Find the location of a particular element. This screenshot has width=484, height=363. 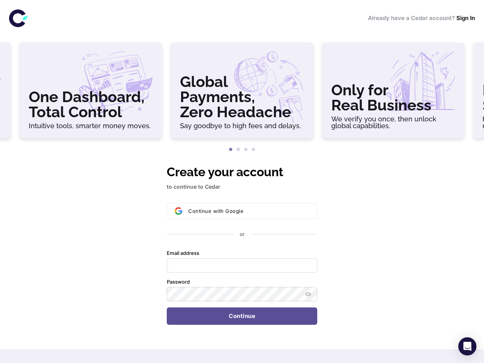

h3: Only for Real Business is located at coordinates (393, 98).